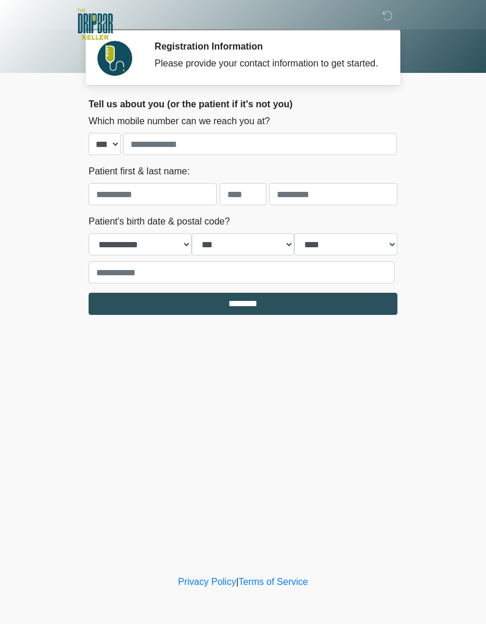  What do you see at coordinates (115, 58) in the screenshot?
I see `img: Agent Avatar` at bounding box center [115, 58].